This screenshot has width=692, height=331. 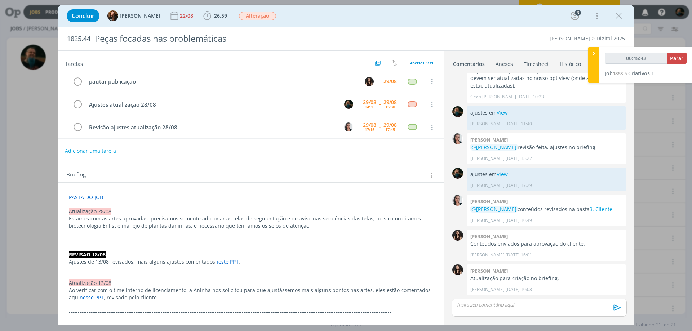 What do you see at coordinates (83, 16) in the screenshot?
I see `button: Concluir` at bounding box center [83, 16].